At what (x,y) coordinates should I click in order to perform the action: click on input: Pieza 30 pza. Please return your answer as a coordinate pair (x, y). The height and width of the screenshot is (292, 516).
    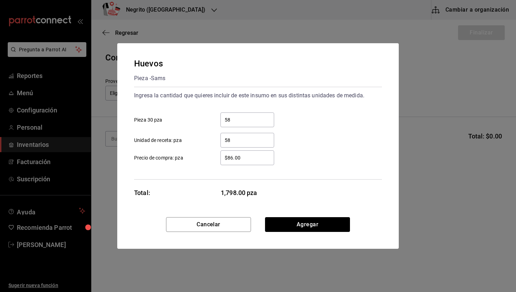
    Looking at the image, I should click on (247, 120).